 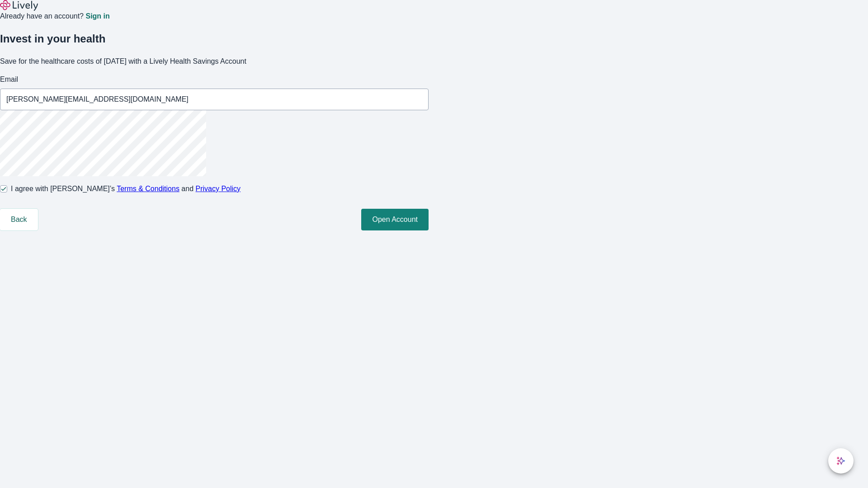 I want to click on button: Open Account, so click(x=395, y=220).